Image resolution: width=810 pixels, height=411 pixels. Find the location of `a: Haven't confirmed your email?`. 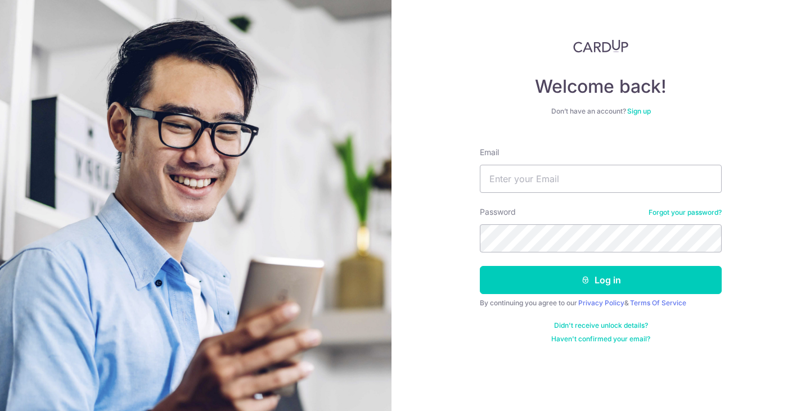

a: Haven't confirmed your email? is located at coordinates (601, 339).